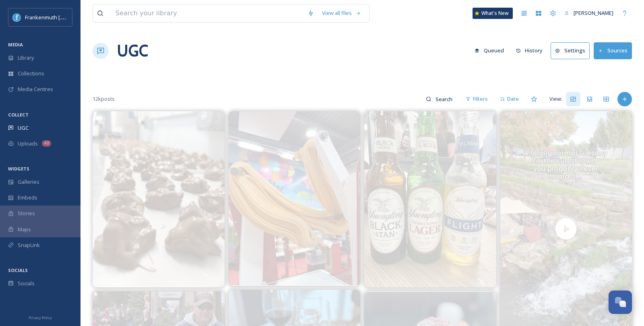 The width and height of the screenshot is (644, 326). I want to click on span: Collections, so click(31, 73).